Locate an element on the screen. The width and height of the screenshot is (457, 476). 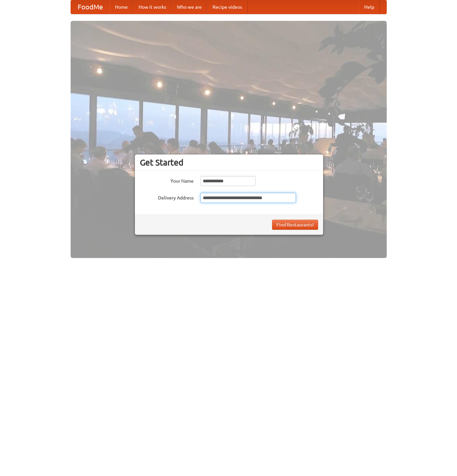
a: Help is located at coordinates (369, 7).